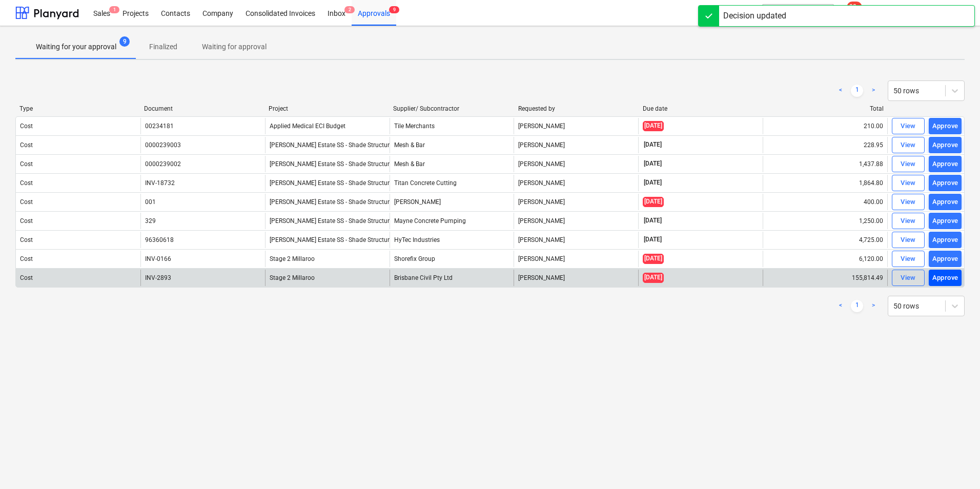 The image size is (980, 489). Describe the element at coordinates (825, 109) in the screenshot. I see `div: Total` at that location.